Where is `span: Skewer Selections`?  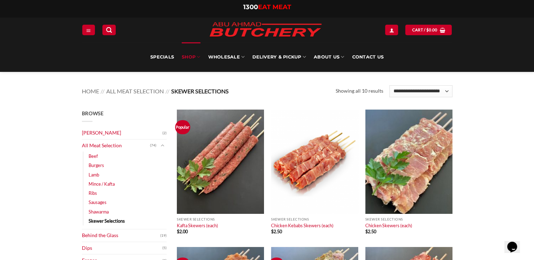 span: Skewer Selections is located at coordinates (200, 91).